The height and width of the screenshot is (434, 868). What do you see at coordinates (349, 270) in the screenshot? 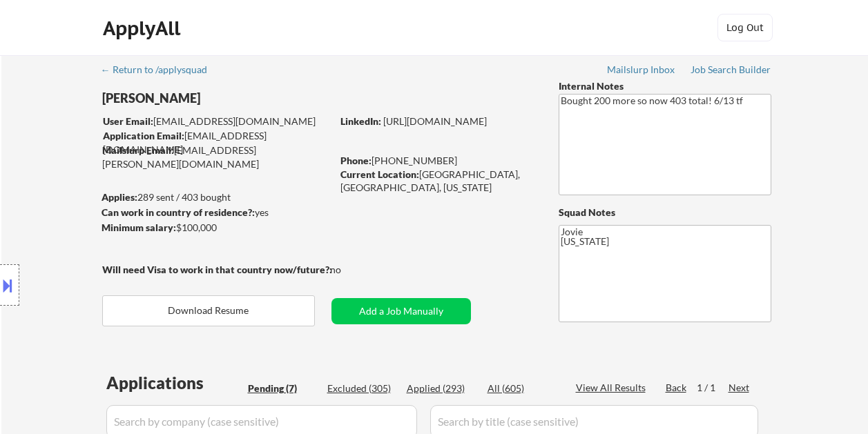
I see `div: no` at bounding box center [349, 270].